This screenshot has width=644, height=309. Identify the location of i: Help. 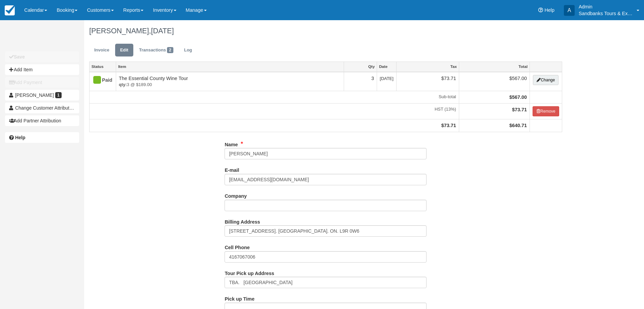
(541, 10).